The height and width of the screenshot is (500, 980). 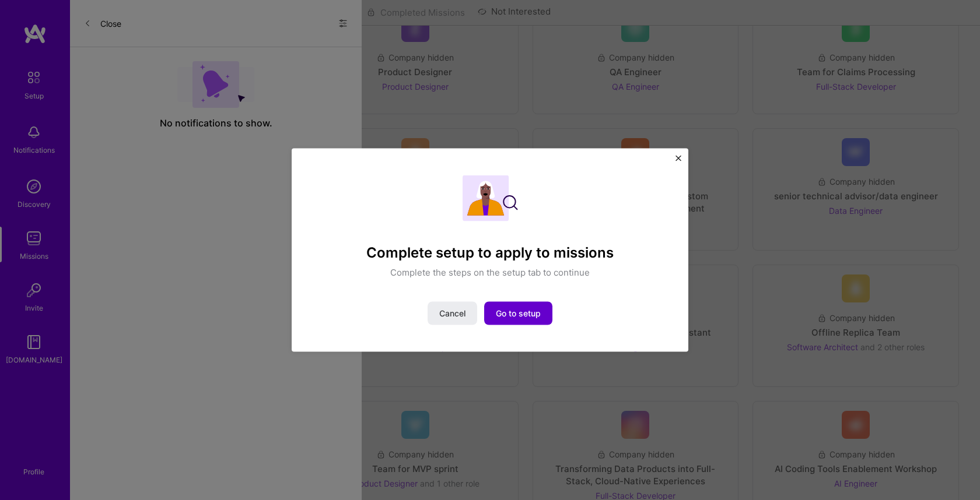 I want to click on span: Go to setup, so click(x=518, y=313).